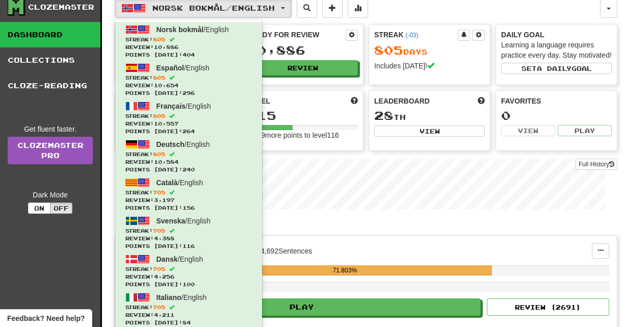 The height and width of the screenshot is (327, 625). What do you see at coordinates (170, 144) in the screenshot?
I see `span: Deutsch` at bounding box center [170, 144].